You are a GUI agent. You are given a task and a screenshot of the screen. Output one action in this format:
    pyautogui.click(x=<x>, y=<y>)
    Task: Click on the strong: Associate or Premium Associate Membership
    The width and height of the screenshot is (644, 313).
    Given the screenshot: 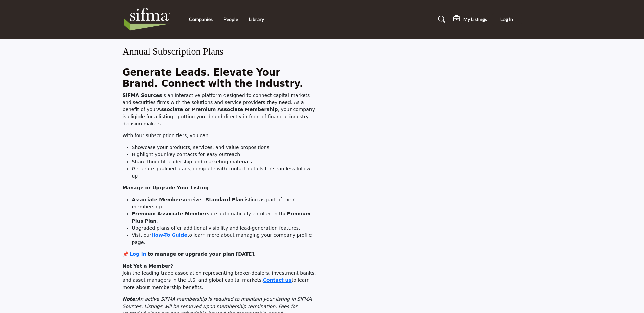 What is the action you would take?
    pyautogui.click(x=217, y=109)
    